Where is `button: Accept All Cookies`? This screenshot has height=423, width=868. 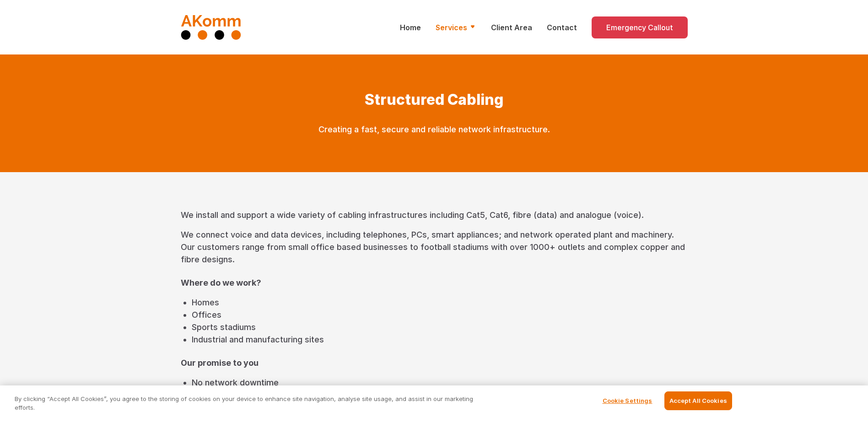 button: Accept All Cookies is located at coordinates (699, 401).